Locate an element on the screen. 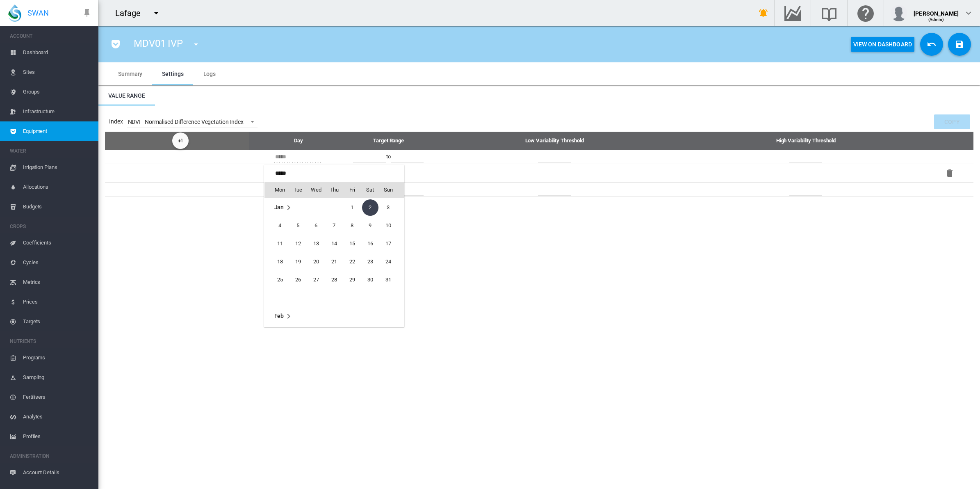  span: 14 is located at coordinates (334, 244).